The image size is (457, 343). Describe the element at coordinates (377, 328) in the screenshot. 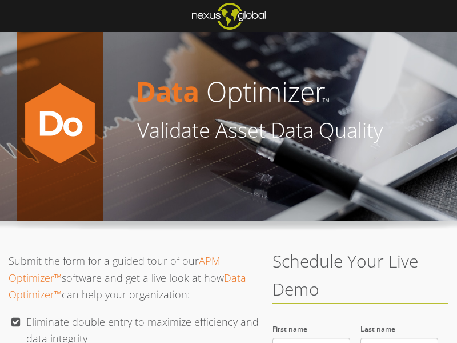

I see `span: Last name` at that location.